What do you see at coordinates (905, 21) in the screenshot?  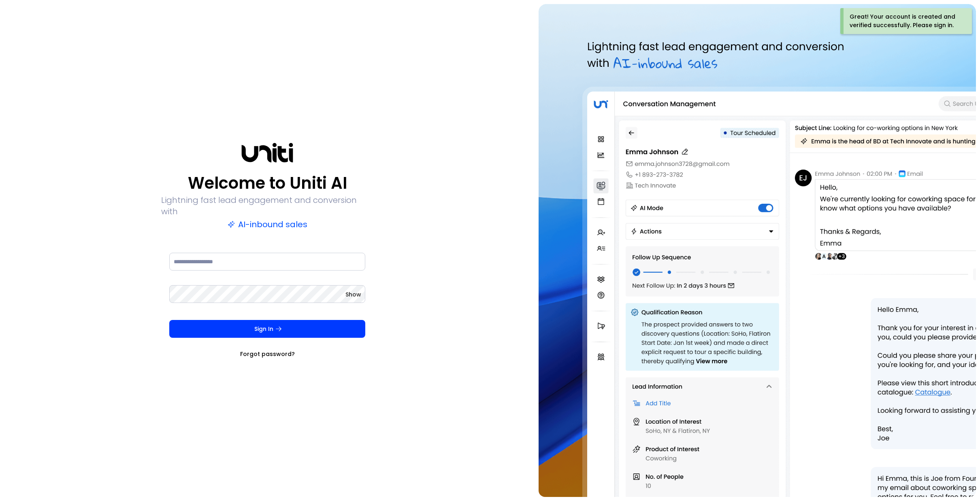 I see `div: Great! Your account is created and verified successfully. Please sign in.` at bounding box center [905, 21].